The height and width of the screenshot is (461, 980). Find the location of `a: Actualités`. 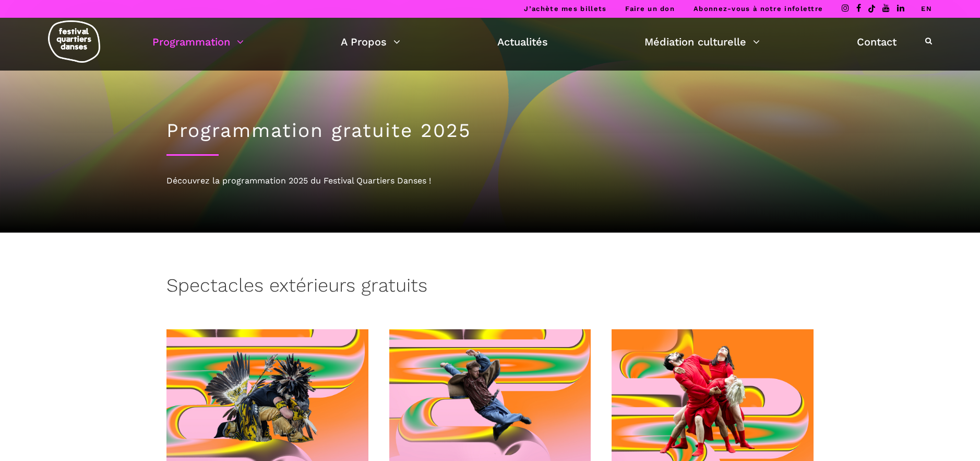

a: Actualités is located at coordinates (522, 42).